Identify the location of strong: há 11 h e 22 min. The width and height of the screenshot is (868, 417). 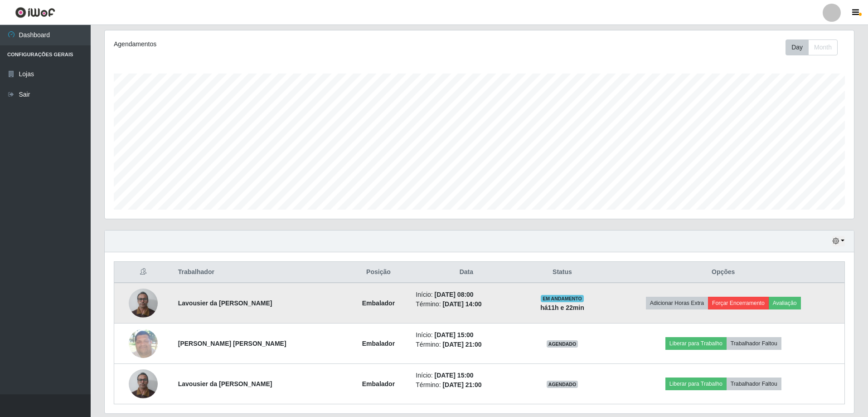
(562, 308).